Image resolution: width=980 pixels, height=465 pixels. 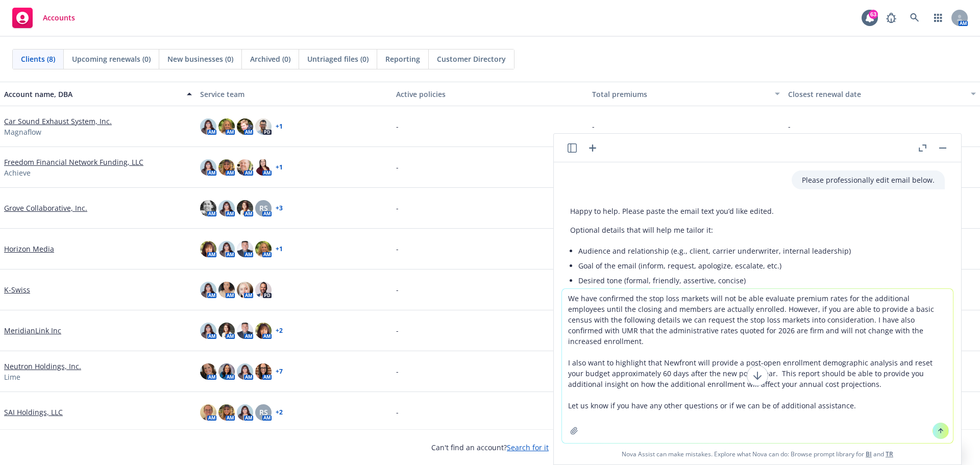 I want to click on a: Car Sound Exhaust System, Inc., so click(x=57, y=121).